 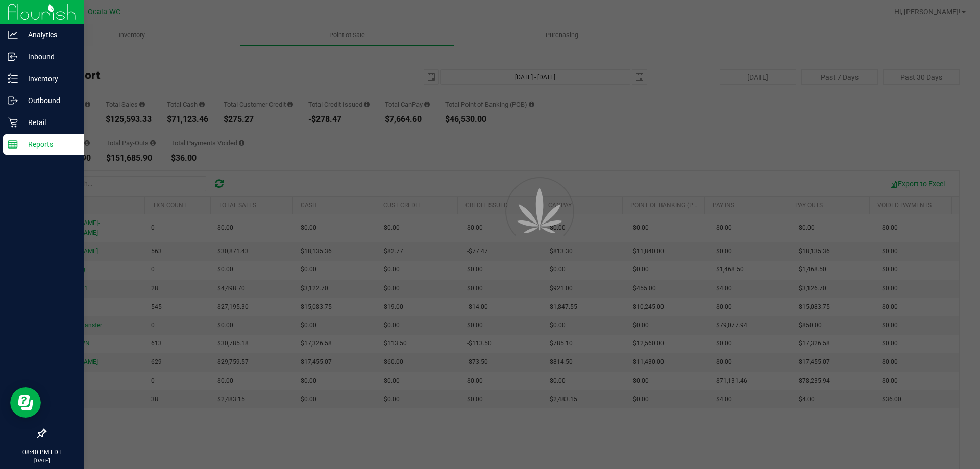 What do you see at coordinates (48, 144) in the screenshot?
I see `p: Reports` at bounding box center [48, 144].